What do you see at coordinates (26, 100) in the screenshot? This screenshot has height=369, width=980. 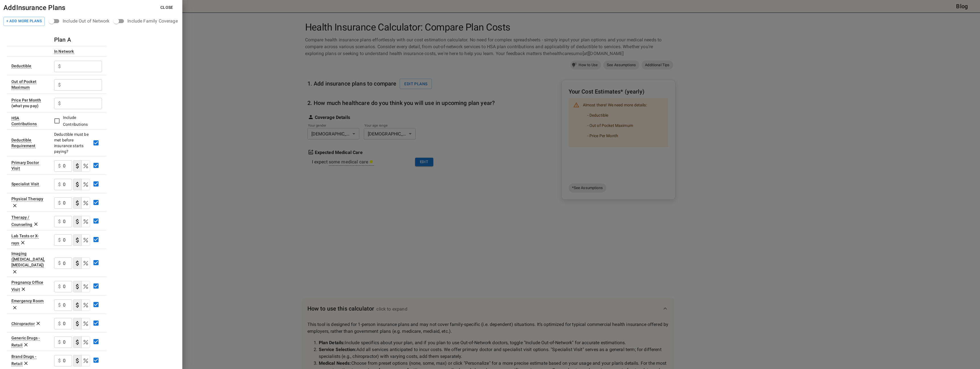 I see `div: Sometimes called 'plan cost'. The portion of the plan premium that comes out of your wallet each ...` at bounding box center [26, 100].